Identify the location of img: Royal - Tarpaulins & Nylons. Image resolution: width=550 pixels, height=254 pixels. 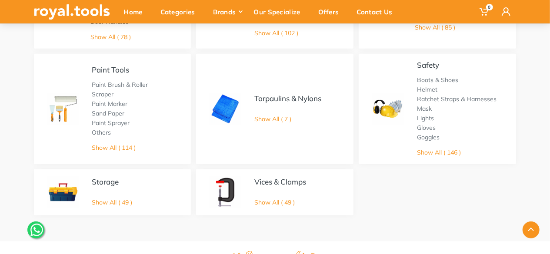
(225, 109).